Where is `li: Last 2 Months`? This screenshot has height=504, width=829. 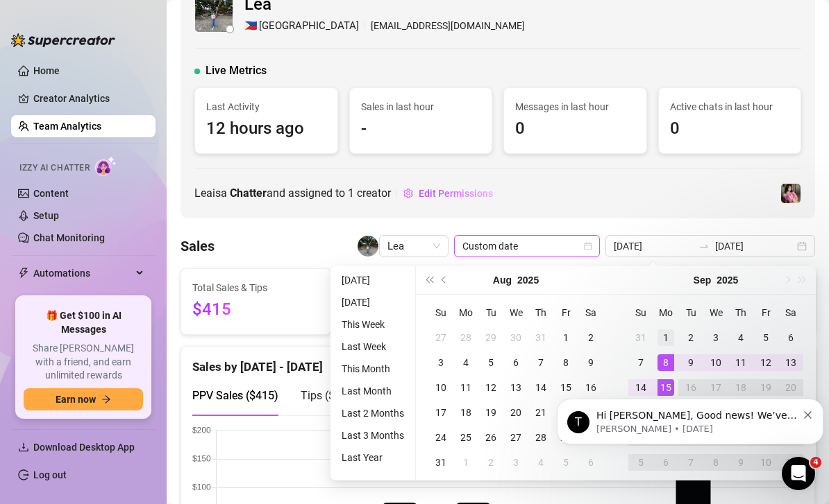 li: Last 2 Months is located at coordinates (373, 414).